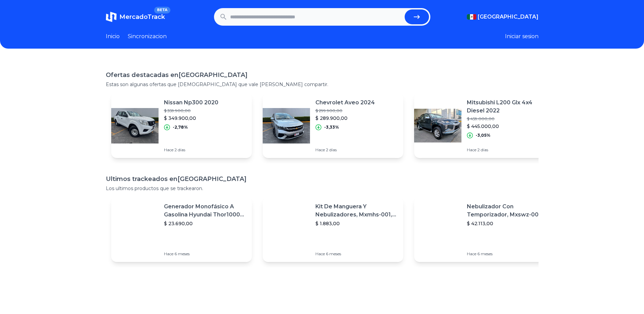  Describe the element at coordinates (135, 17) in the screenshot. I see `a: MercadoTrackBETA` at that location.